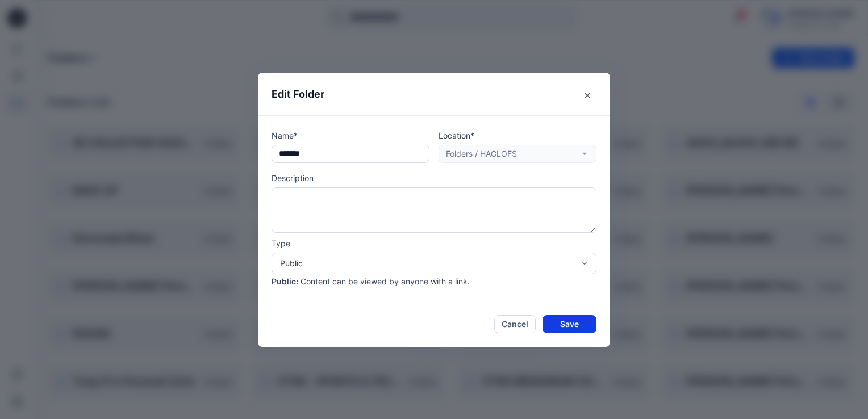 This screenshot has width=868, height=419. What do you see at coordinates (350, 135) in the screenshot?
I see `p: Name*` at bounding box center [350, 135].